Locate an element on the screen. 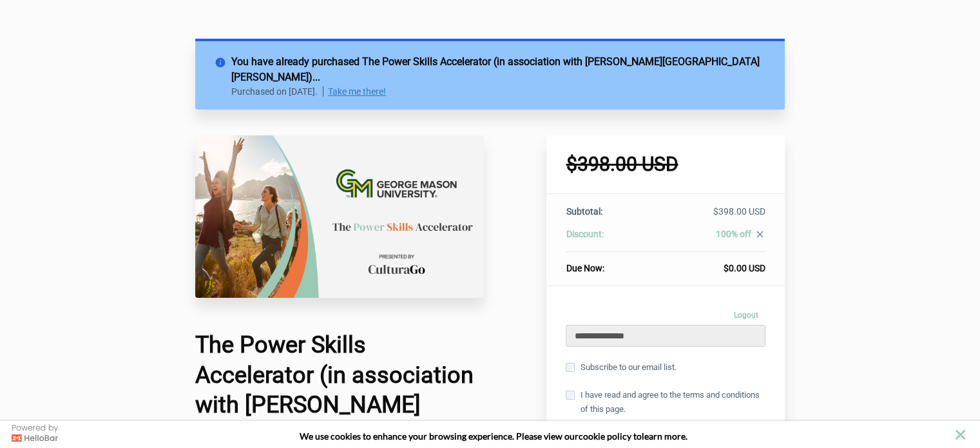  span: $0.00 USD is located at coordinates (744, 268).